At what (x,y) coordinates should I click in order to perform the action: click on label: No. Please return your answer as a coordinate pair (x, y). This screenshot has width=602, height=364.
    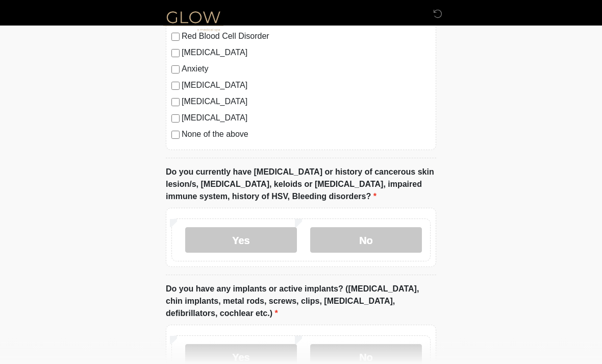
    Looking at the image, I should click on (366, 240).